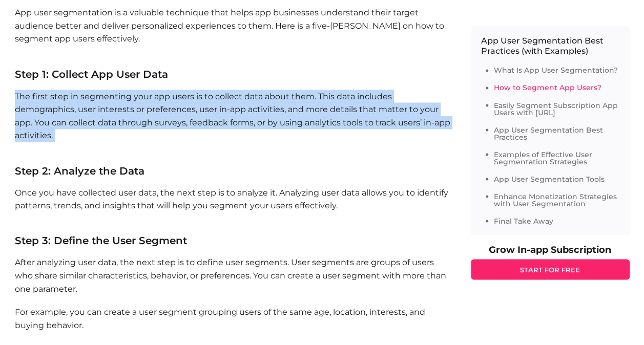 The image size is (644, 345). I want to click on h3: Step 1: Collect App User Data, so click(233, 74).